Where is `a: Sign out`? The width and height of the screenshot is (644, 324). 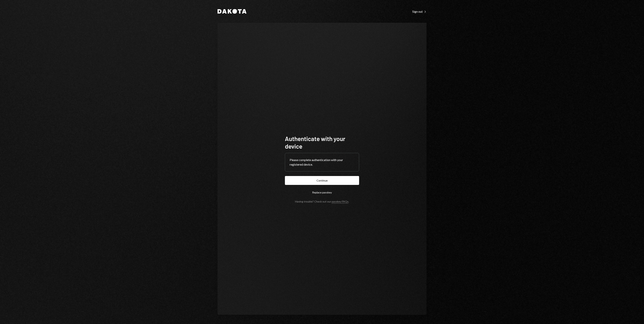
a: Sign out is located at coordinates (419, 12).